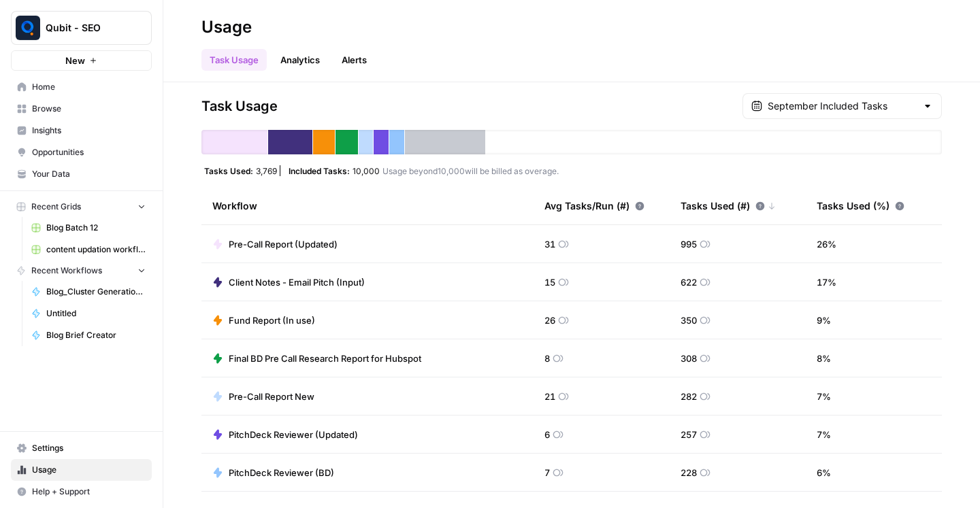 This screenshot has height=508, width=980. What do you see at coordinates (81, 131) in the screenshot?
I see `a: Insights` at bounding box center [81, 131].